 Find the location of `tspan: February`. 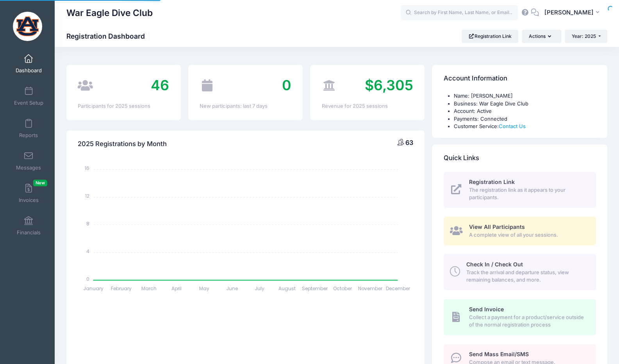

tspan: February is located at coordinates (121, 288).